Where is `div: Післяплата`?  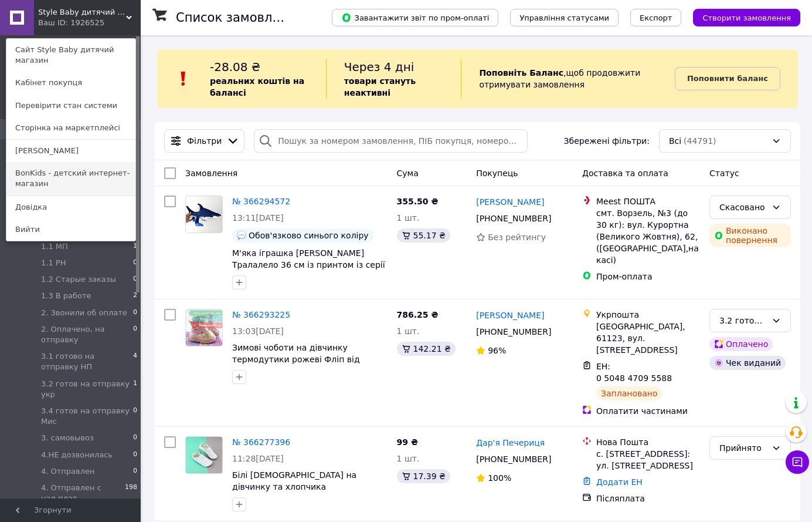
div: Післяплата is located at coordinates (648, 499).